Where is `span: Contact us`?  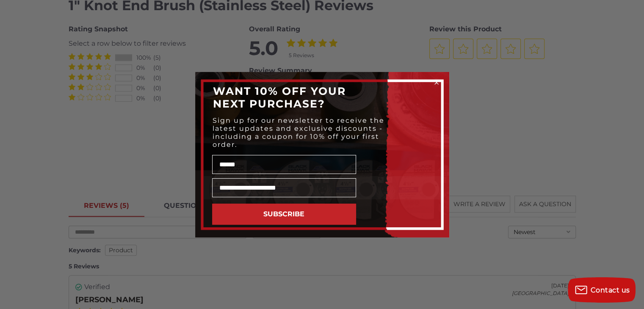
span: Contact us is located at coordinates (610, 290).